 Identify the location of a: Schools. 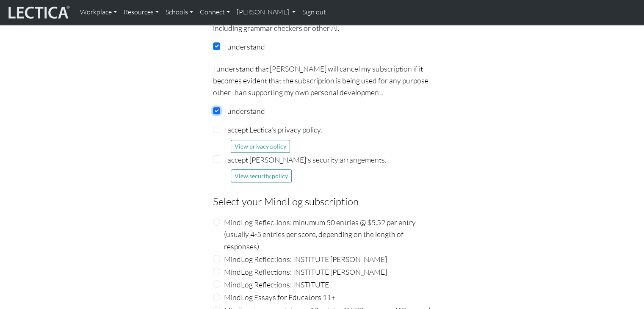
(180, 13).